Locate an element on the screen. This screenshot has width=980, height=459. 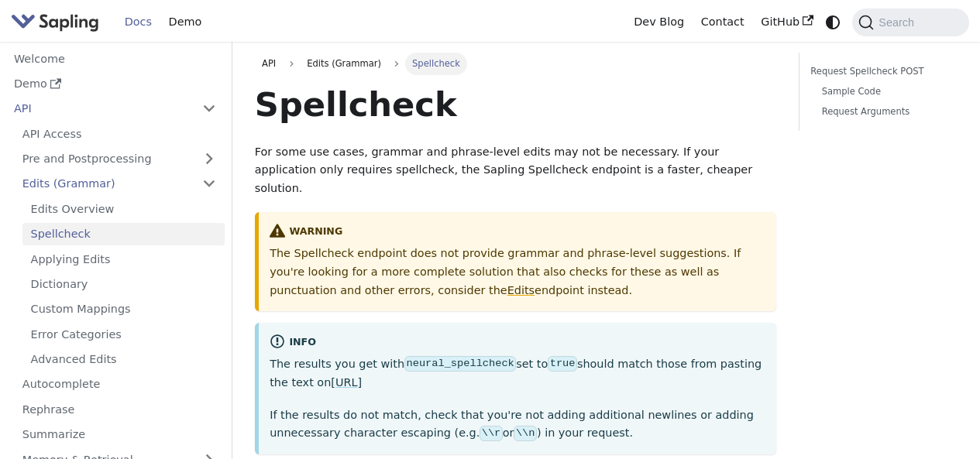
a: Autocomplete is located at coordinates (119, 384).